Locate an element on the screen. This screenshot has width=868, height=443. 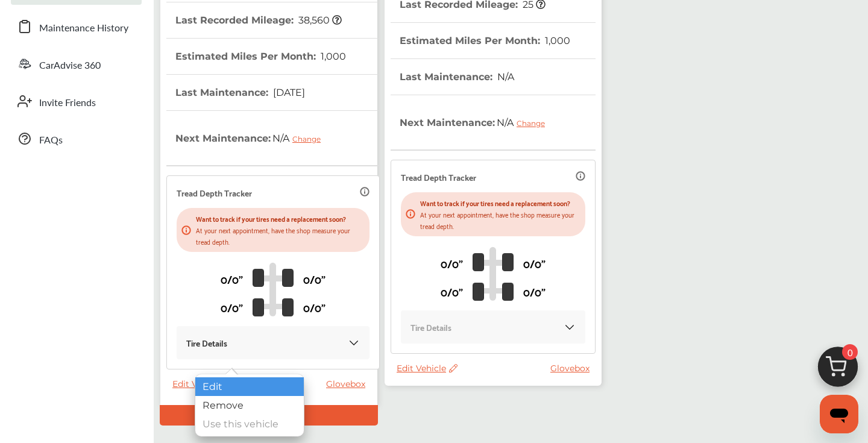
div: Use this vehicle is located at coordinates (250, 424).